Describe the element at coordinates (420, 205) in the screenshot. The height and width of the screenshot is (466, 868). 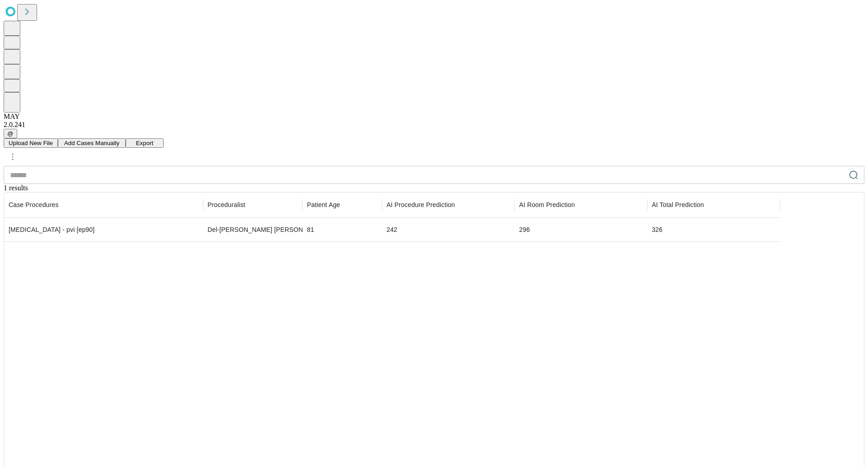
I see `span: Time-out to extubation/pocket closure` at that location.